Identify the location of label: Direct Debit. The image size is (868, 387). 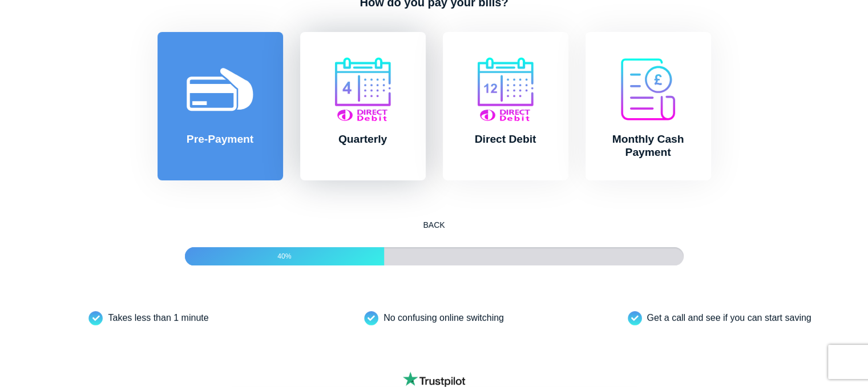
(505, 107).